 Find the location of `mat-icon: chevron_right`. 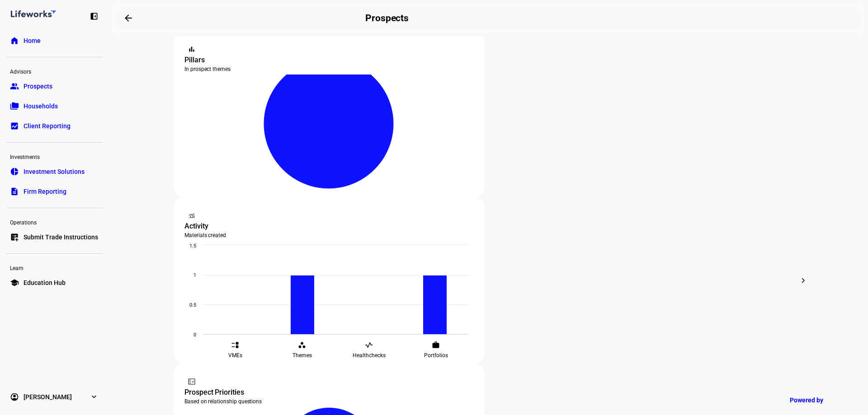

mat-icon: chevron_right is located at coordinates (804, 280).